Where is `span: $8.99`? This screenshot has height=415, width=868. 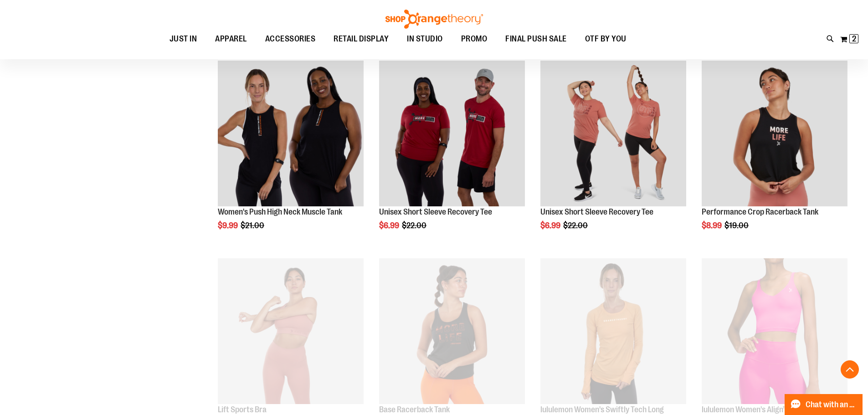
span: $8.99 is located at coordinates (712, 226).